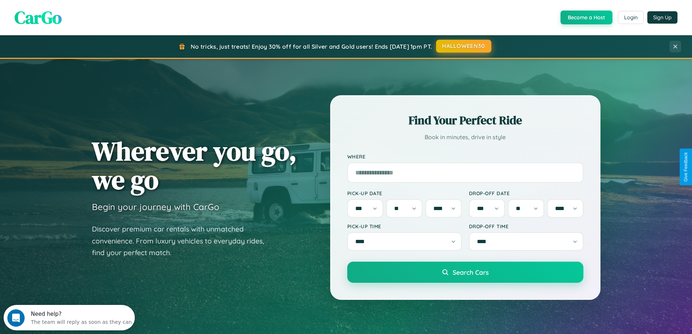 The width and height of the screenshot is (692, 334). Describe the element at coordinates (78, 9) in the screenshot. I see `div: Need help?` at that location.